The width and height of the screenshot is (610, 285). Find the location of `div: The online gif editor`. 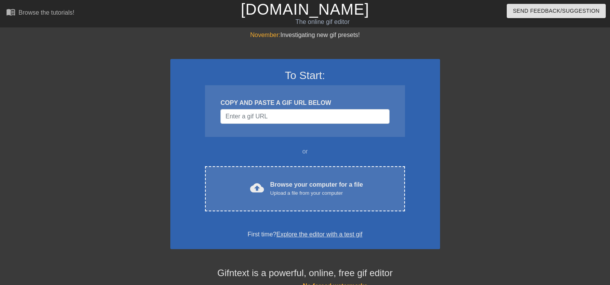

div: The online gif editor is located at coordinates (323, 22).